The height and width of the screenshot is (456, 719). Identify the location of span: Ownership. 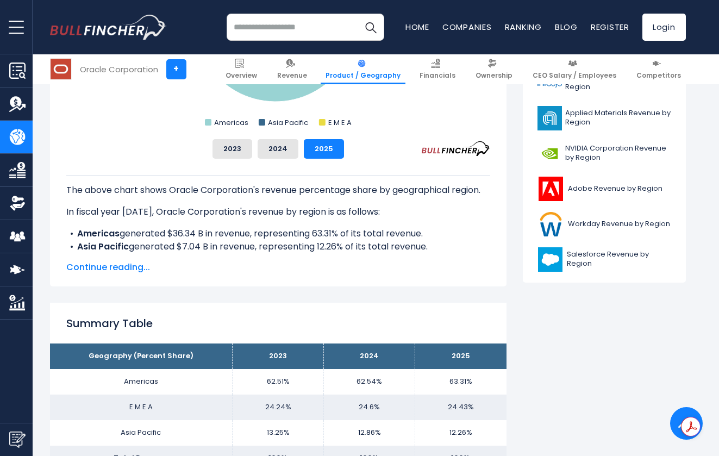
(494, 76).